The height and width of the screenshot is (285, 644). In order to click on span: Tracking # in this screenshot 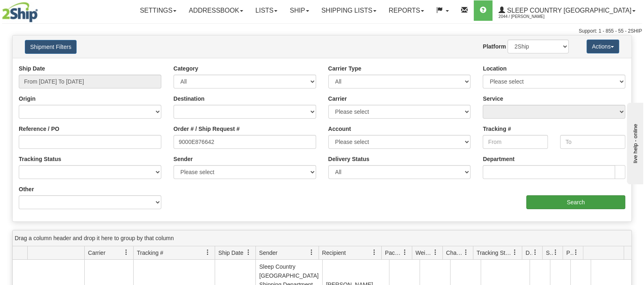, I will do `click(150, 253)`.